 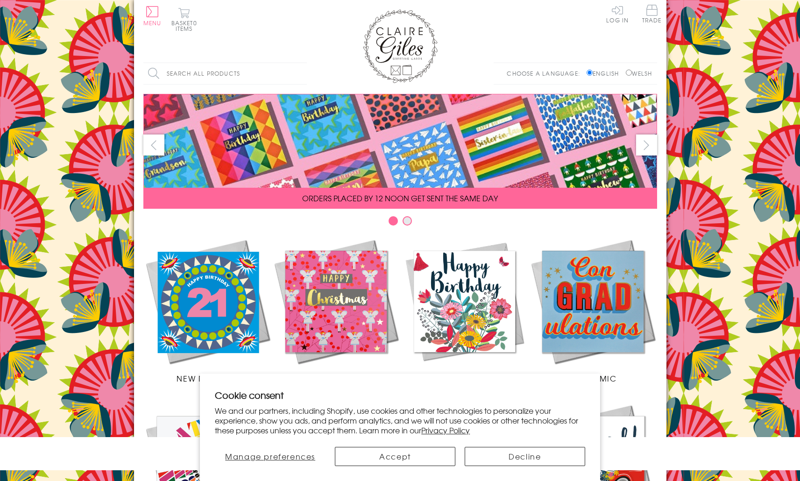 What do you see at coordinates (647, 145) in the screenshot?
I see `button: next` at bounding box center [647, 145].